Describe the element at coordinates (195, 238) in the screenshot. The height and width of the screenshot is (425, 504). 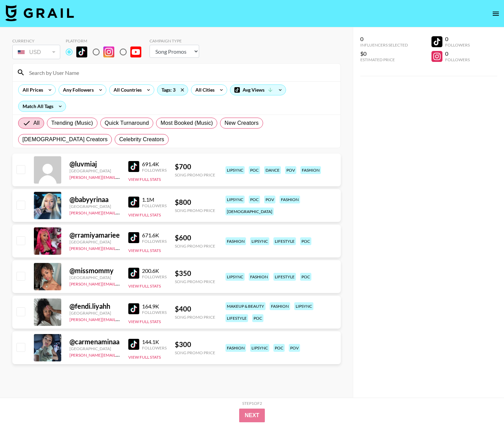
I see `div: $ 600` at that location.